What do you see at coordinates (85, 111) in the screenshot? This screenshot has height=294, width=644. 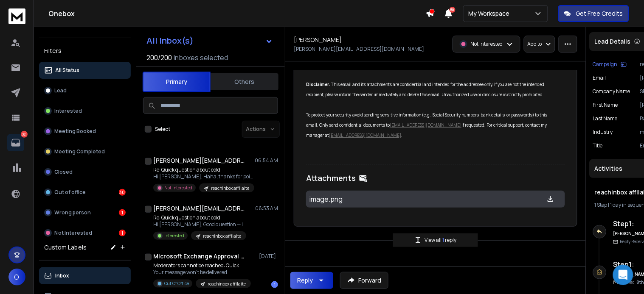 I see `button: Interested` at bounding box center [85, 111].